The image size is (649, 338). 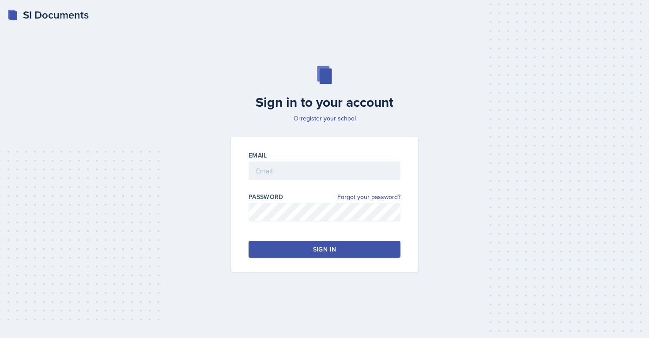 What do you see at coordinates (324, 171) in the screenshot?
I see `input: Email` at bounding box center [324, 171].